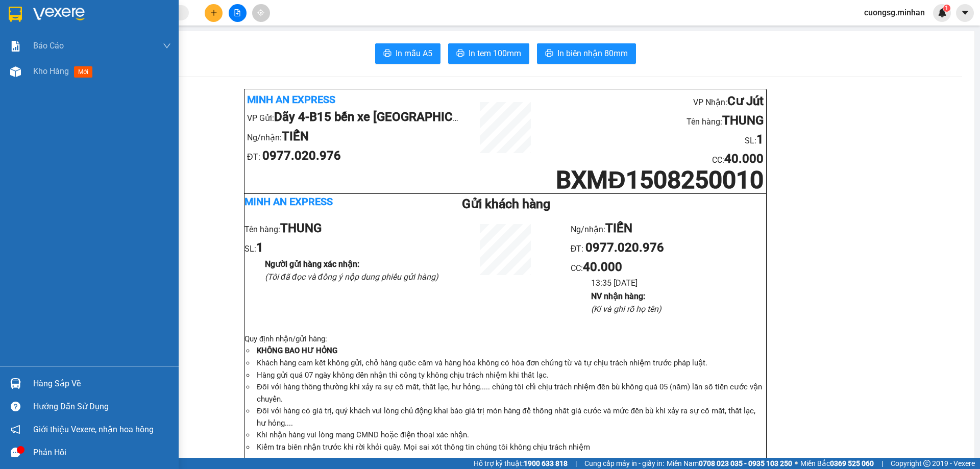 Image resolution: width=980 pixels, height=469 pixels. What do you see at coordinates (312, 263) in the screenshot?
I see `b: Người gửi hàng xác nhận :` at bounding box center [312, 263].